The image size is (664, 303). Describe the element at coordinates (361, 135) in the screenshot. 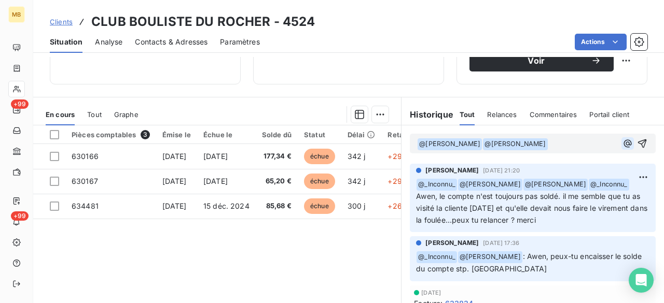

I see `div: Délai` at that location.